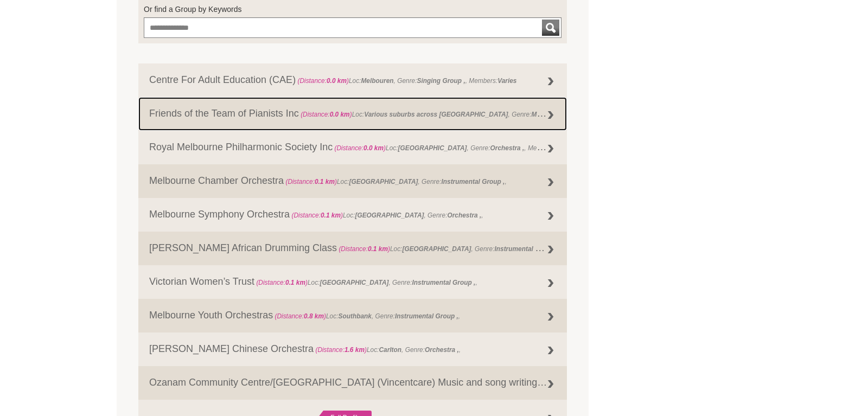 The width and height of the screenshot is (868, 416). What do you see at coordinates (507, 81) in the screenshot?
I see `strong: Varies` at bounding box center [507, 81].